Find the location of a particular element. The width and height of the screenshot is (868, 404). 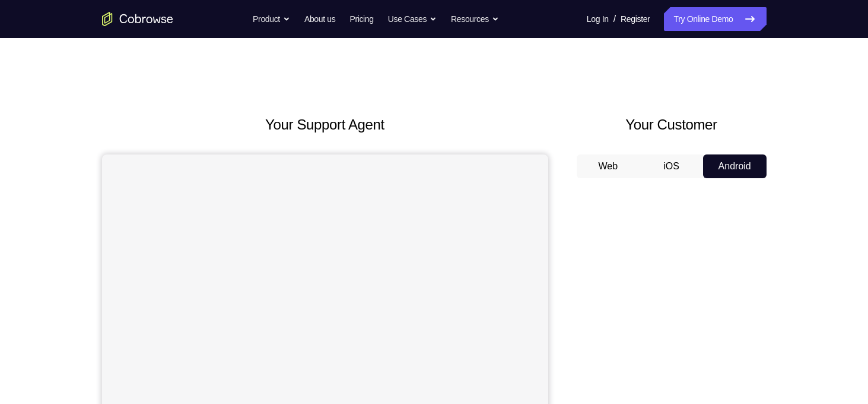

h2: Your Support Agent is located at coordinates (325, 125).